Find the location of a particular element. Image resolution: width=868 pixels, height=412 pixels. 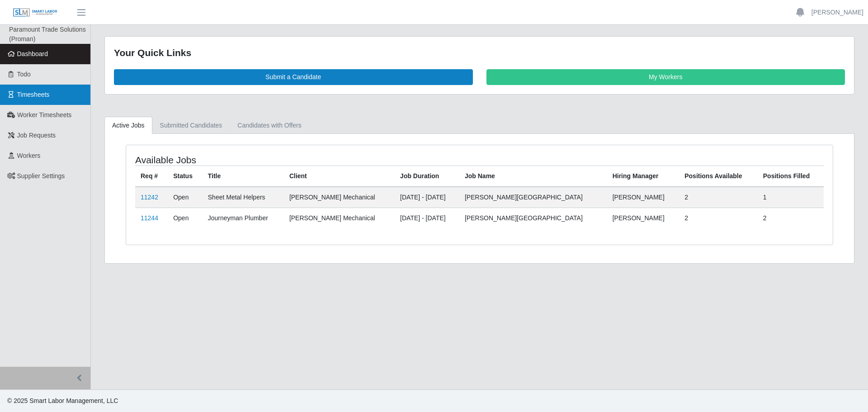

th: Job Duration is located at coordinates (427, 176).